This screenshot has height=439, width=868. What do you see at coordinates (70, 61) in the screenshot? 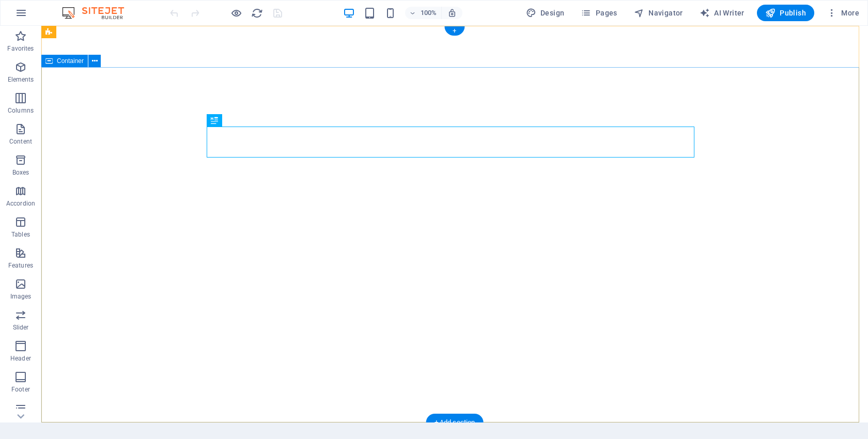
I see `span: Container` at bounding box center [70, 61].